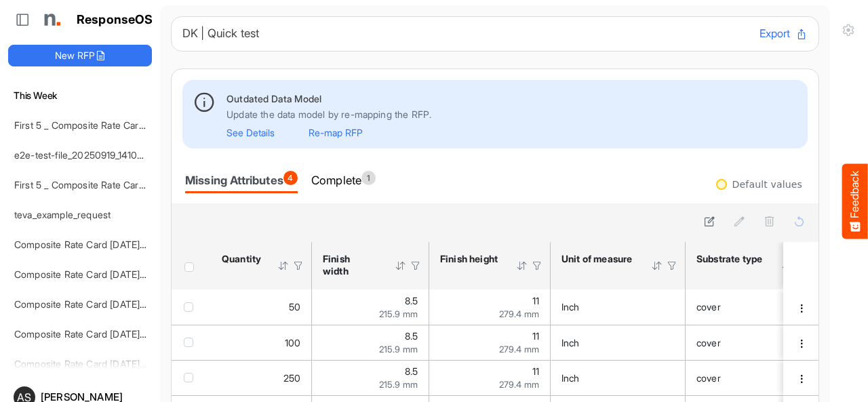 The width and height of the screenshot is (868, 402). What do you see at coordinates (292, 343) in the screenshot?
I see `span: 100` at bounding box center [292, 343].